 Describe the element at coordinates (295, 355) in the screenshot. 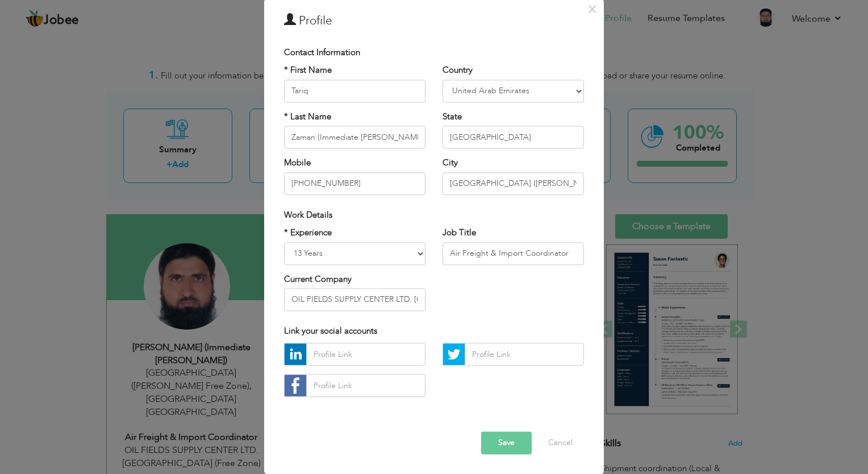

I see `img: linkedin` at that location.